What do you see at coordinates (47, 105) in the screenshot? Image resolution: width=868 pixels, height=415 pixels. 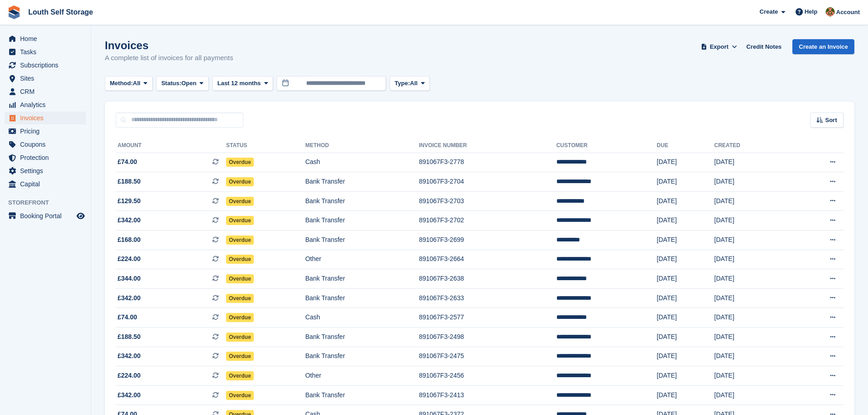 I see `span: Analytics` at bounding box center [47, 105].